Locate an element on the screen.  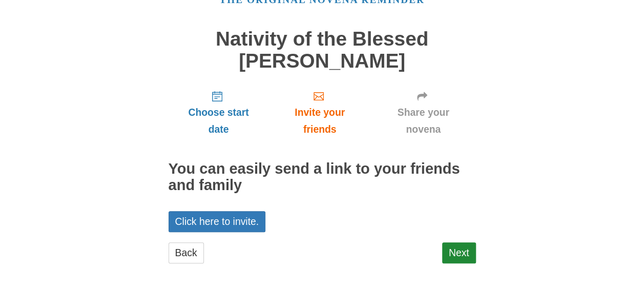
span: Share your novena is located at coordinates (423, 121).